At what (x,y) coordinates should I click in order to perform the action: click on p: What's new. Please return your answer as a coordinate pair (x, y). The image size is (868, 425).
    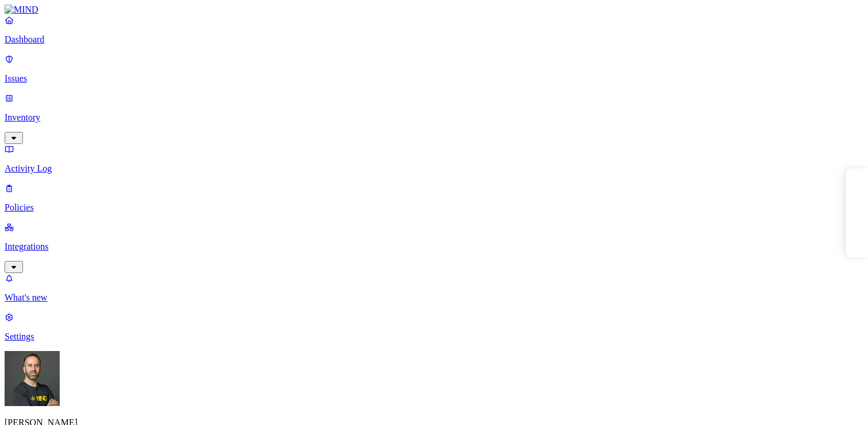
    Looking at the image, I should click on (434, 298).